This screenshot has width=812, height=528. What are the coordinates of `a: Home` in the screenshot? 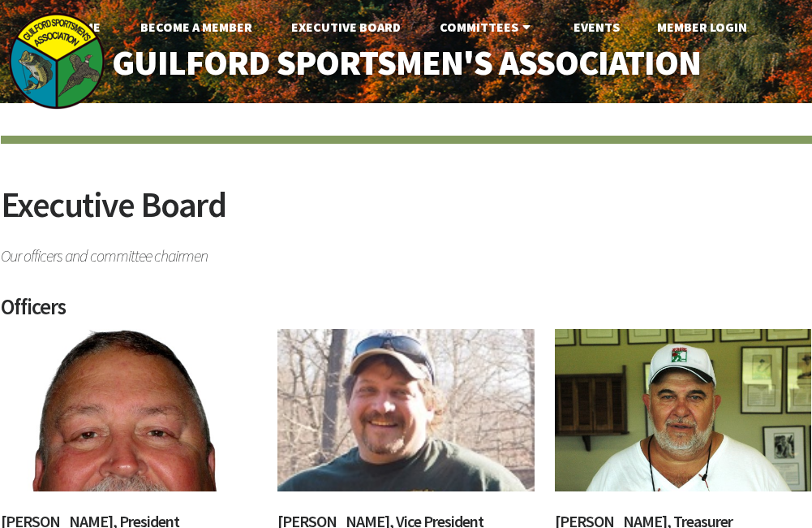 It's located at (83, 27).